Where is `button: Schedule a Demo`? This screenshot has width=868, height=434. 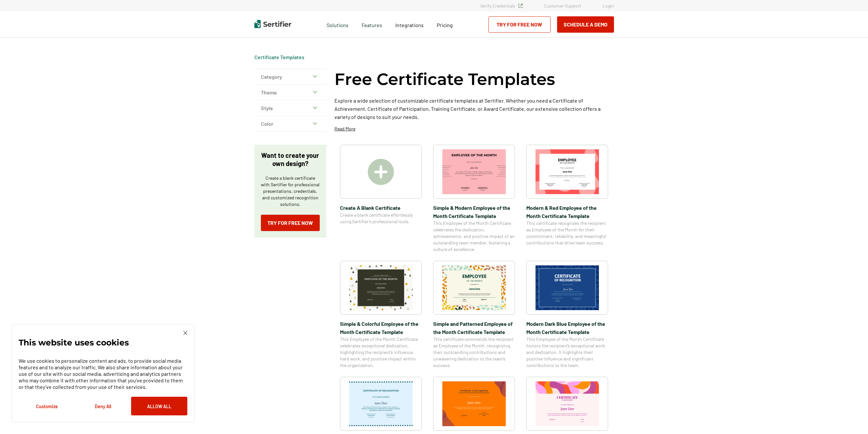 button: Schedule a Demo is located at coordinates (586, 24).